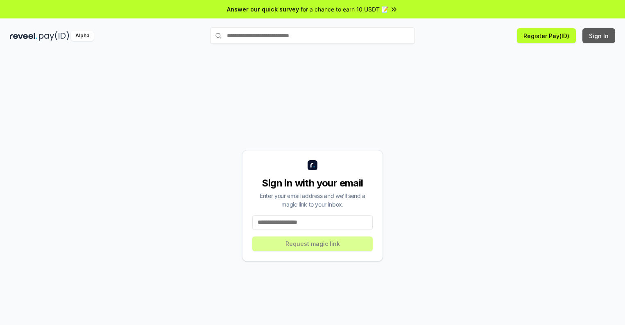 The width and height of the screenshot is (625, 325). Describe the element at coordinates (82, 36) in the screenshot. I see `div: Alpha` at that location.